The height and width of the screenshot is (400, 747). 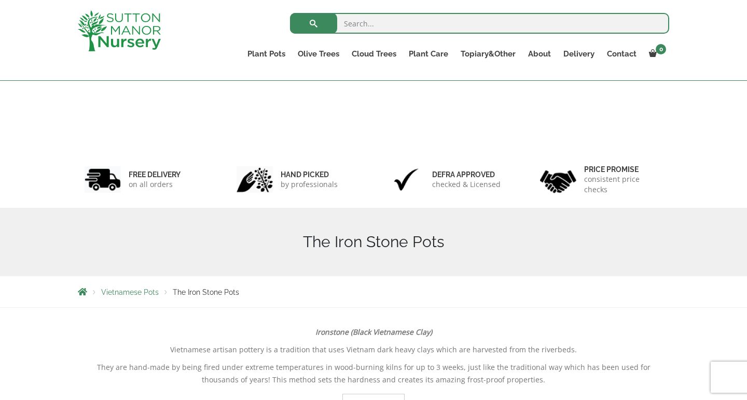 What do you see at coordinates (130, 292) in the screenshot?
I see `a: Vietnamese Pots` at bounding box center [130, 292].